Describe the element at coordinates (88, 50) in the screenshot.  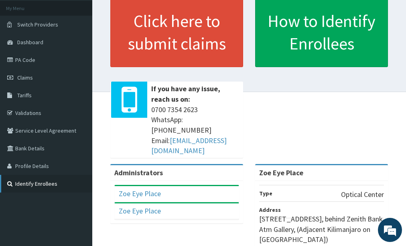
I see `div: Chat with us now` at that location.